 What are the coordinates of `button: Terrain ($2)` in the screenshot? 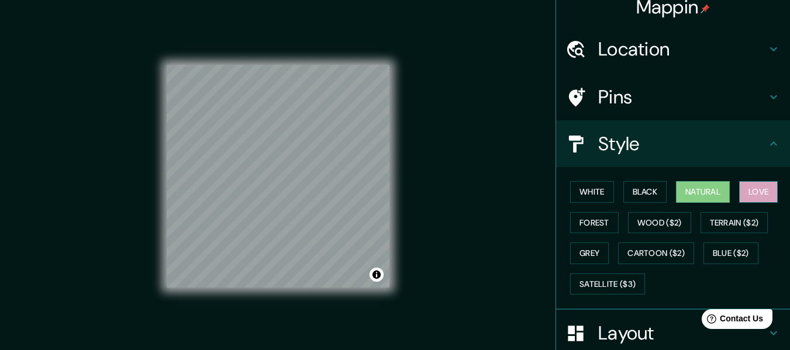 It's located at (735, 223).